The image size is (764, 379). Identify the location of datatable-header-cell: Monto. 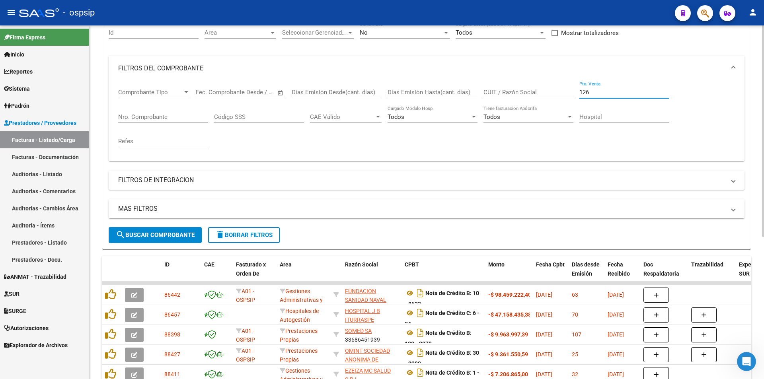
(509, 274).